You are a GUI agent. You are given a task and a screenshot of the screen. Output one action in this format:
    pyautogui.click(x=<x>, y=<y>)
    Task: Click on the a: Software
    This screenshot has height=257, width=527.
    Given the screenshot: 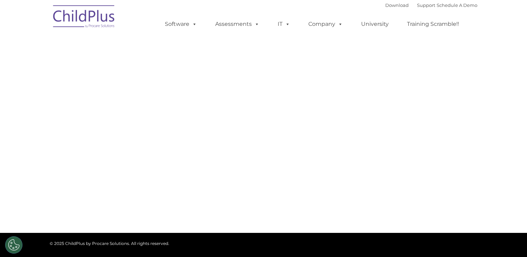 What is the action you would take?
    pyautogui.click(x=181, y=24)
    